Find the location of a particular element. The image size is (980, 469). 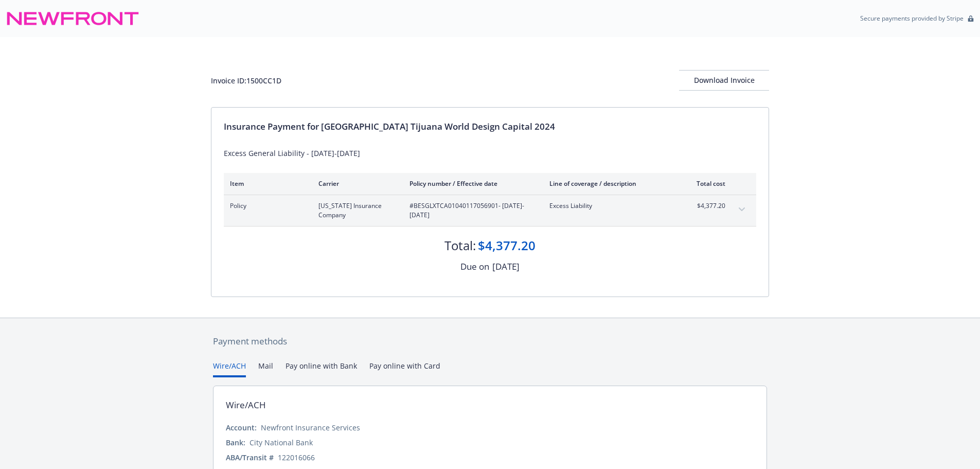

span: Policy is located at coordinates (266, 206).